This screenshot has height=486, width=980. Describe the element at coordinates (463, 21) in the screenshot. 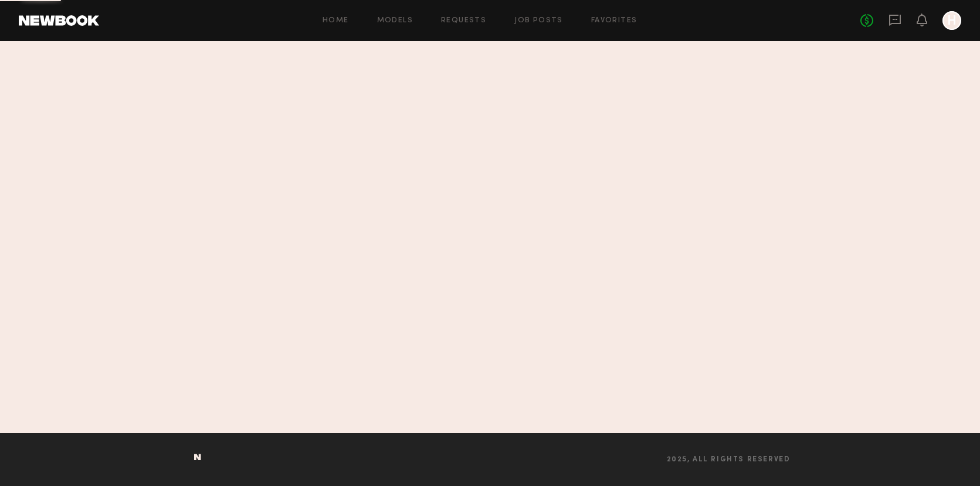

I see `a: Requests` at that location.